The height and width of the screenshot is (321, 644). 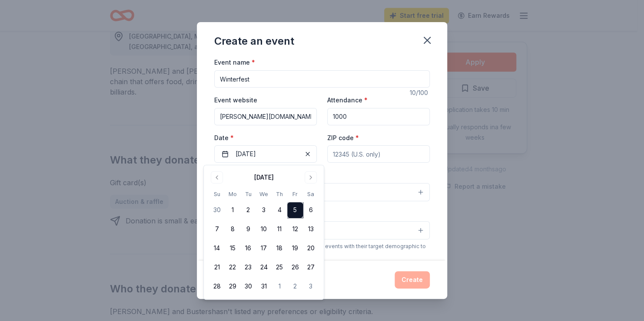 I want to click on button: 5, so click(x=294, y=210).